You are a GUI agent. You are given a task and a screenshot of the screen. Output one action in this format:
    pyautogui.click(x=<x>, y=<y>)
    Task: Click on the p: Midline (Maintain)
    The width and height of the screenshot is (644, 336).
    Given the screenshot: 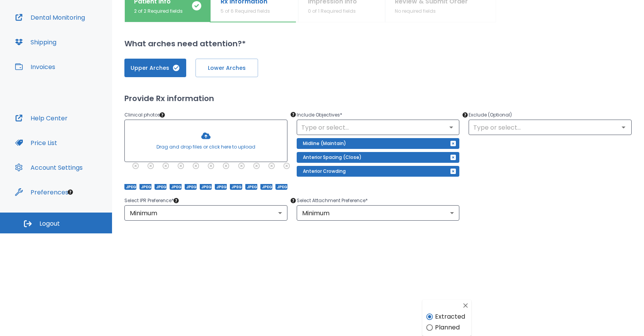 What is the action you would take?
    pyautogui.click(x=325, y=143)
    